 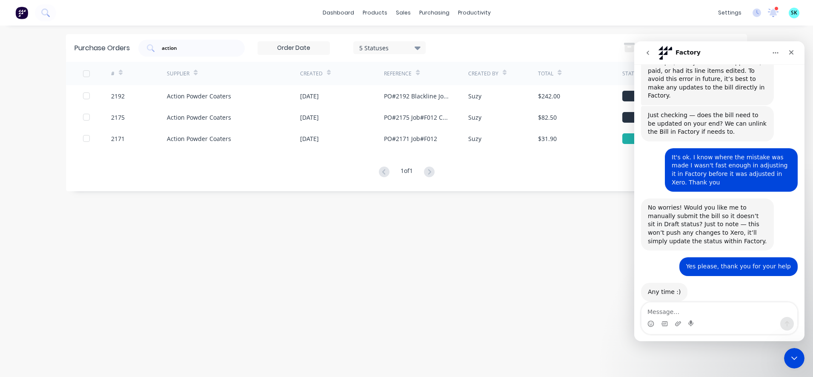 What do you see at coordinates (57, 282) in the screenshot?
I see `button: Start recording` at bounding box center [57, 282].